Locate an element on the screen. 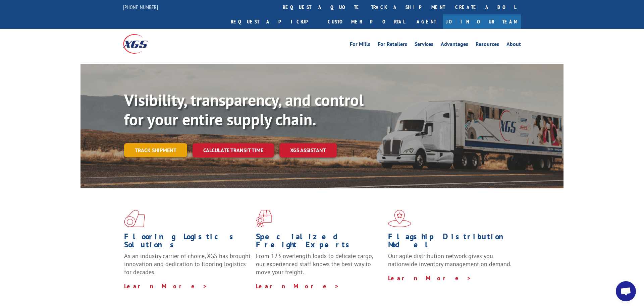 The height and width of the screenshot is (308, 644). h1: Specialized Freight Experts is located at coordinates (319, 242).